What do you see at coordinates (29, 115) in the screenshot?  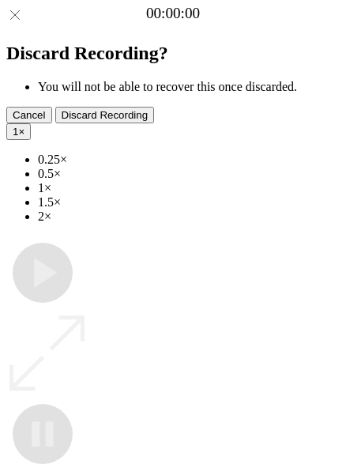 I see `button: Cancel` at bounding box center [29, 115].